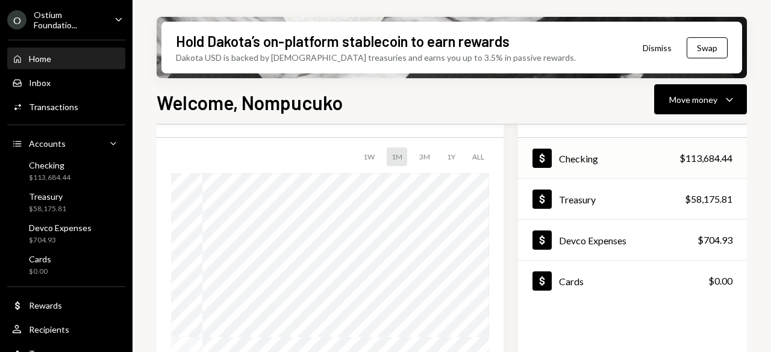  Describe the element at coordinates (66, 107) in the screenshot. I see `a: Transactions` at that location.